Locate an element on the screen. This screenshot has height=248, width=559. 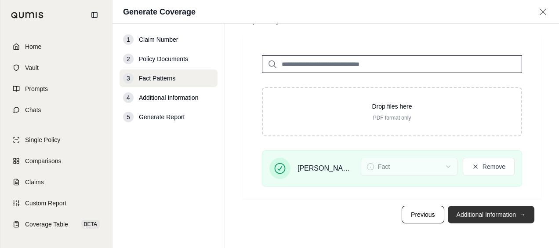
span: Claims is located at coordinates (34, 182).